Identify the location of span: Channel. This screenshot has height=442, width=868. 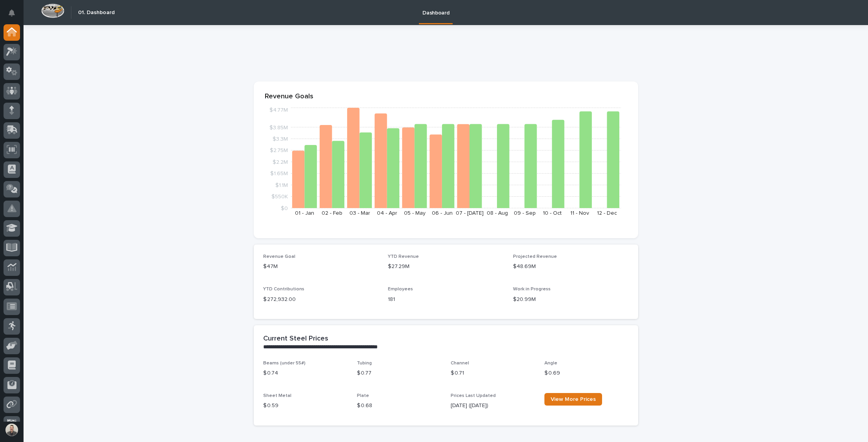
(460, 363).